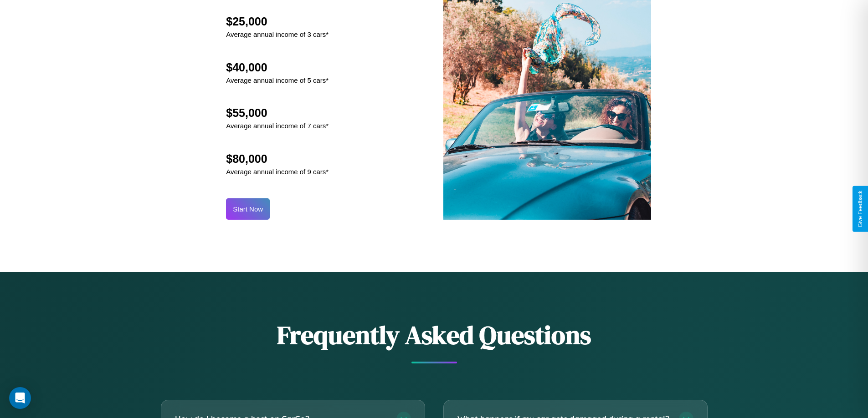  I want to click on h2: $40,000, so click(277, 67).